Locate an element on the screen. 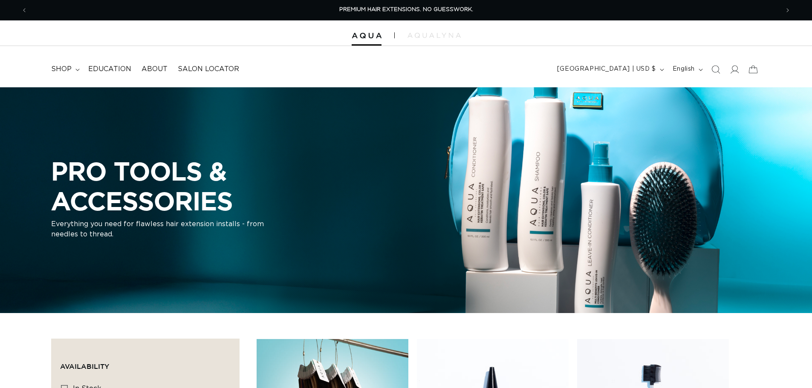 The height and width of the screenshot is (388, 812). p: Everything you need for flawless hair extension installs - from needles to thread. is located at coordinates (158, 230).